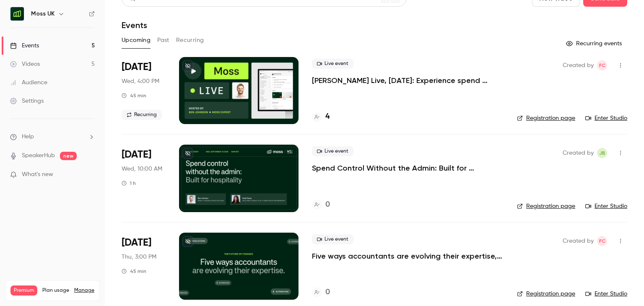 This screenshot has width=644, height=306. What do you see at coordinates (143, 178) in the screenshot?
I see `div: Sep 10 Wed, 9:00 AM (Europe/London)` at bounding box center [143, 178].